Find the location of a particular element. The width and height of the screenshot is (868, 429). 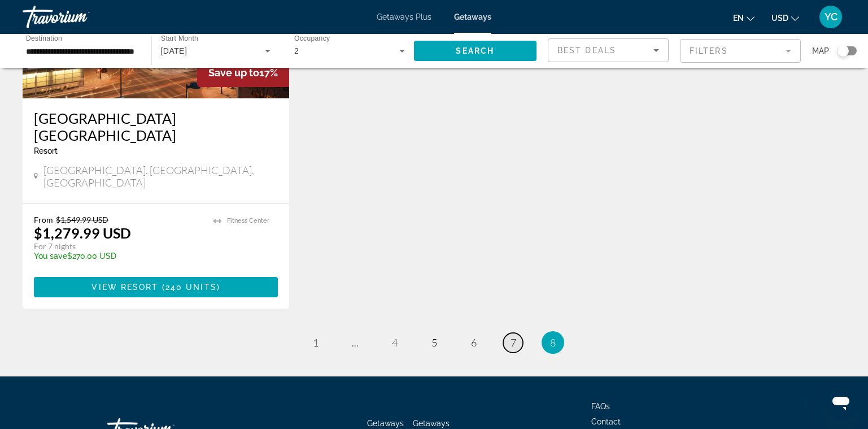

span: Start Month is located at coordinates (180, 39).